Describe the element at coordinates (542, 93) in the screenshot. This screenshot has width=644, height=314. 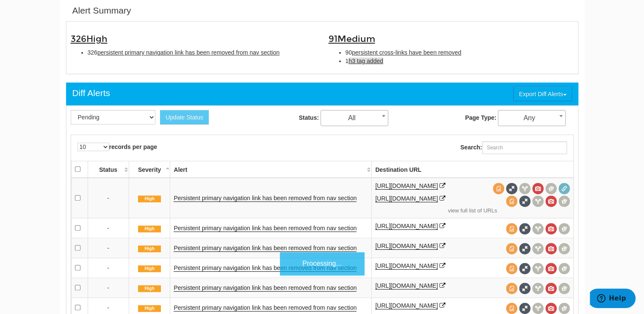
I see `button: Export Diff Alerts` at that location.